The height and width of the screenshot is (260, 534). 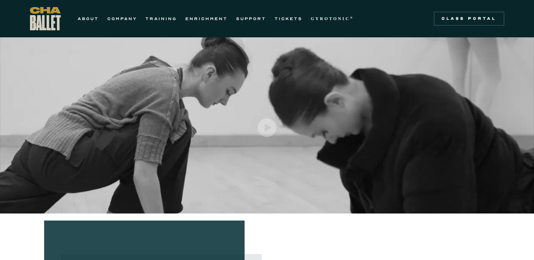 What do you see at coordinates (332, 19) in the screenshot?
I see `a: GYROTONIC®` at bounding box center [332, 19].